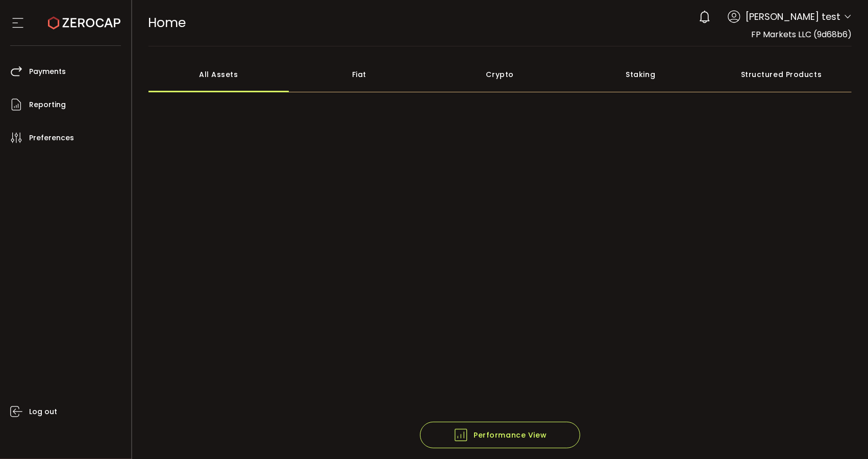 The image size is (868, 459). Describe the element at coordinates (219, 74) in the screenshot. I see `div: All Assets` at that location.